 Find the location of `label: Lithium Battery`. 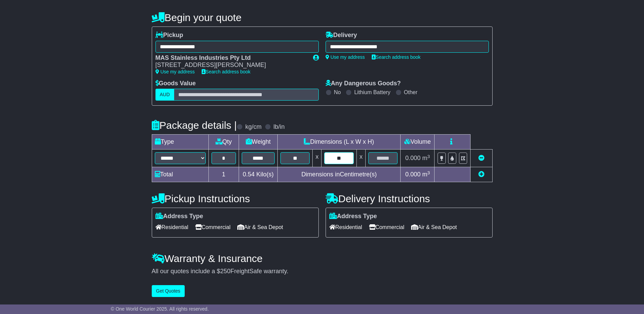

label: Lithium Battery is located at coordinates (372, 92).